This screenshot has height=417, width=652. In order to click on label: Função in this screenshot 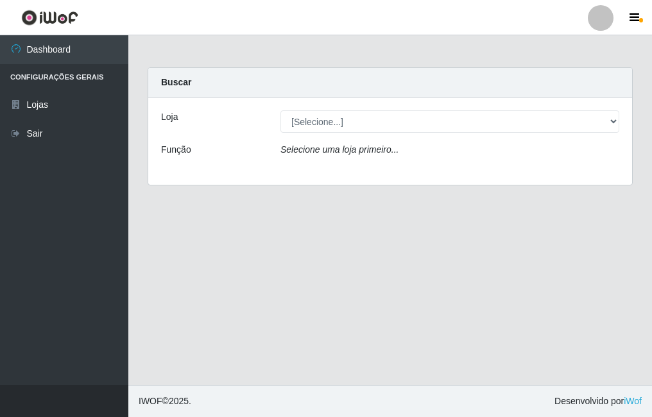, I will do `click(176, 150)`.